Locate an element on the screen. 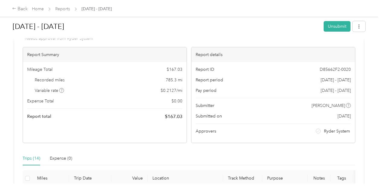 Image resolution: width=381 pixels, height=194 pixels. th: Miles is located at coordinates (51, 179).